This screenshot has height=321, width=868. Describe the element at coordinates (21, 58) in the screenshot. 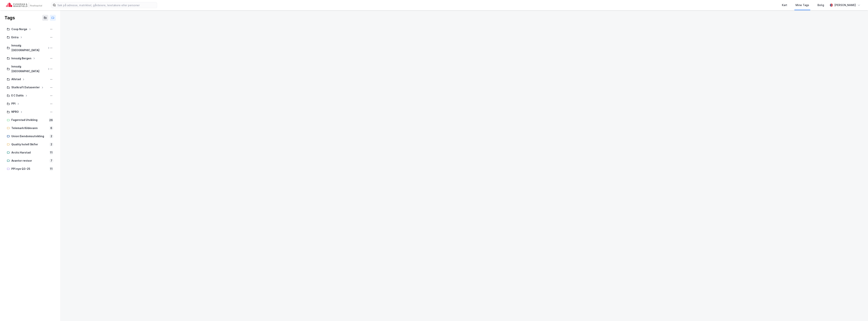

I see `div: Innsalg Bergen` at that location.